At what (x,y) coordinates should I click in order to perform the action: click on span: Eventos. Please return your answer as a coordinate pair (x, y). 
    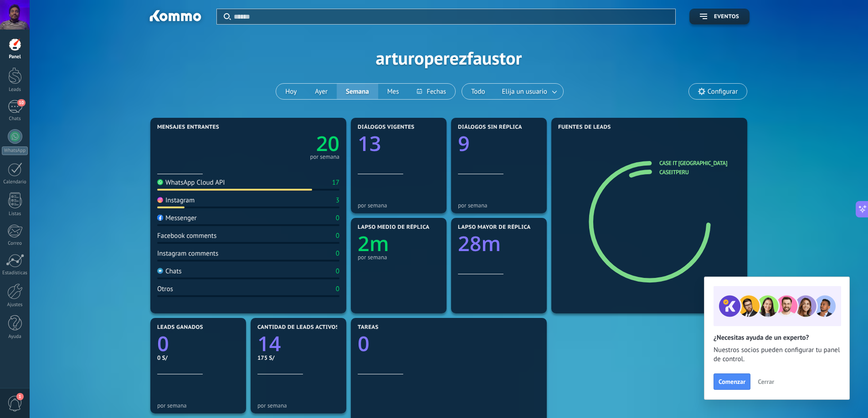
    Looking at the image, I should click on (727, 16).